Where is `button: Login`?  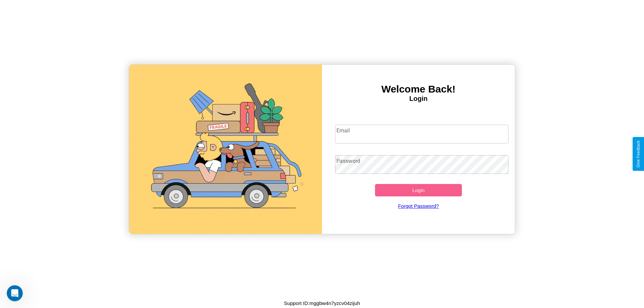
button: Login is located at coordinates (418, 190).